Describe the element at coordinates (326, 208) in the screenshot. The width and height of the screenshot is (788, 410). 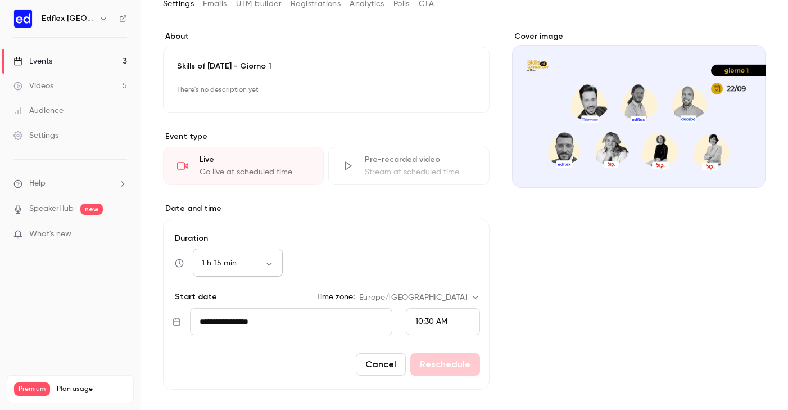
I see `label: Date and time` at that location.